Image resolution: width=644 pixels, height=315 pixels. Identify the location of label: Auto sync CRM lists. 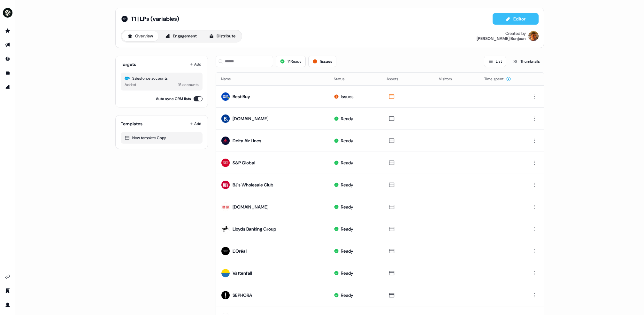
(174, 99).